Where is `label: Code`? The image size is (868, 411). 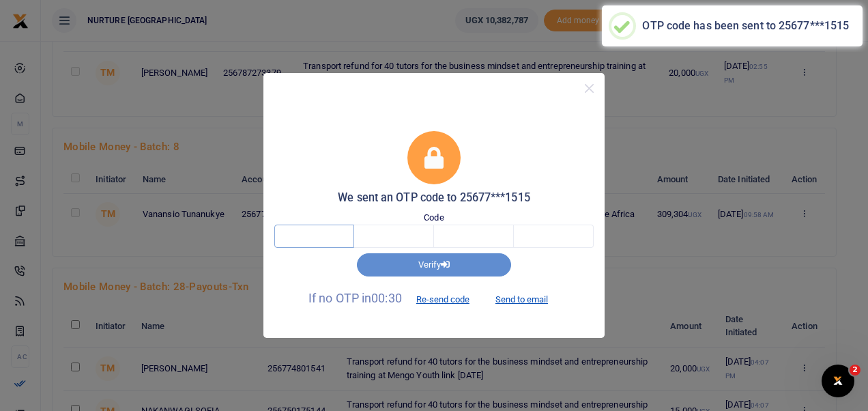
label: Code is located at coordinates (433, 218).